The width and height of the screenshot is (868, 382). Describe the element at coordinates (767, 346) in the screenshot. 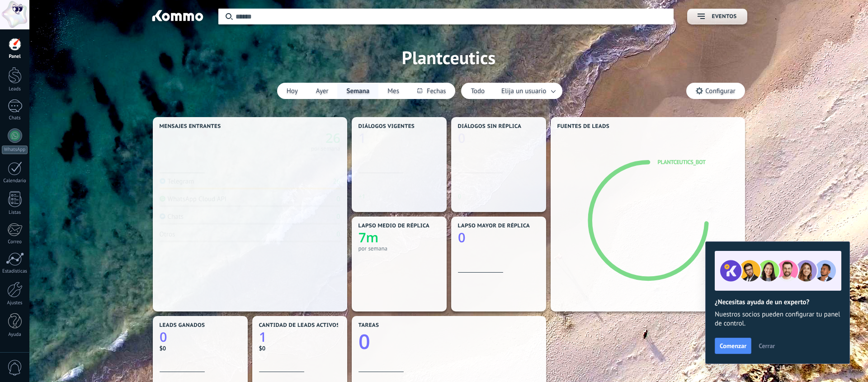

I see `button: Cerrar` at that location.